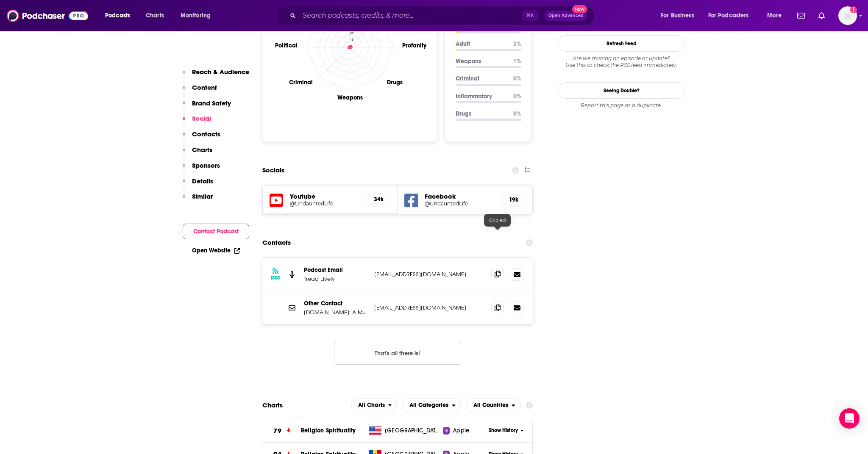 Image resolution: width=868 pixels, height=454 pixels. Describe the element at coordinates (580, 9) in the screenshot. I see `span: New` at that location.